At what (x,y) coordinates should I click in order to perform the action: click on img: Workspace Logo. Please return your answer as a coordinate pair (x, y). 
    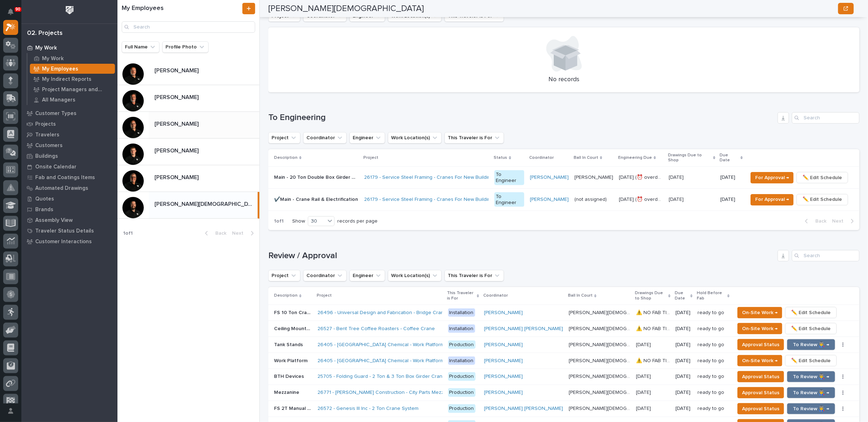
    Looking at the image, I should click on (70, 10).